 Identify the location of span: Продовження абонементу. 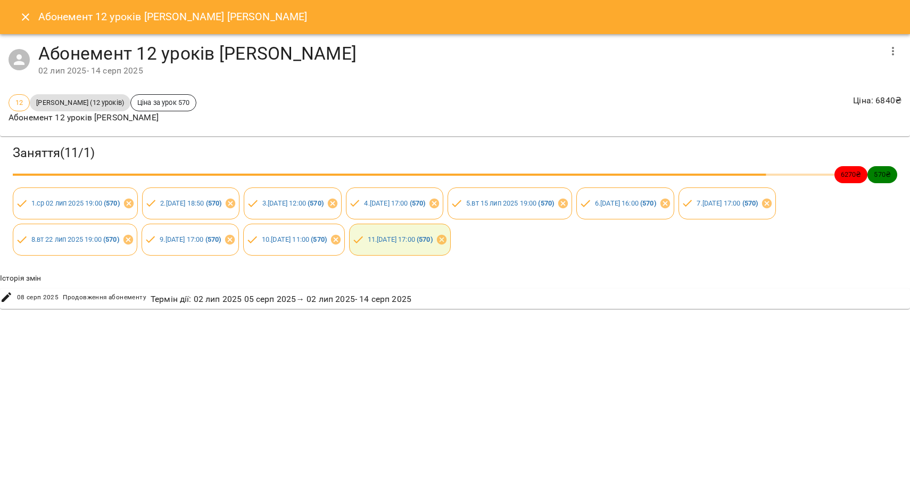
(104, 298).